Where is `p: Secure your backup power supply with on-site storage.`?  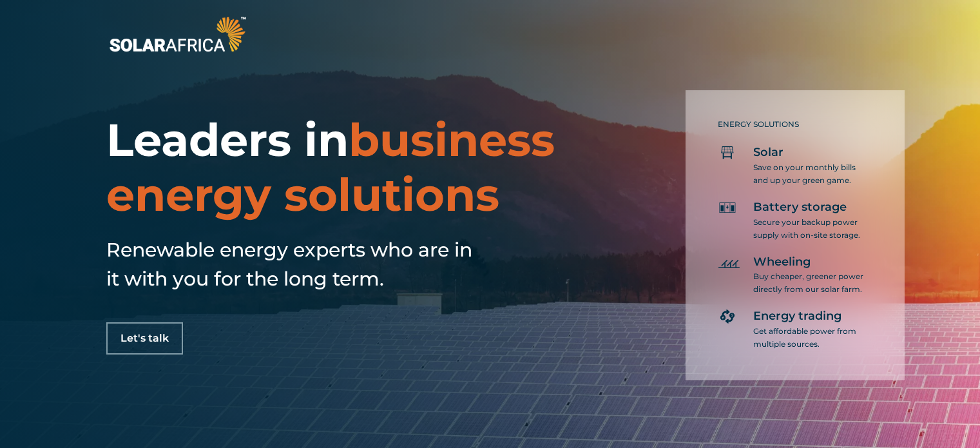
p: Secure your backup power supply with on-site storage. is located at coordinates (809, 228).